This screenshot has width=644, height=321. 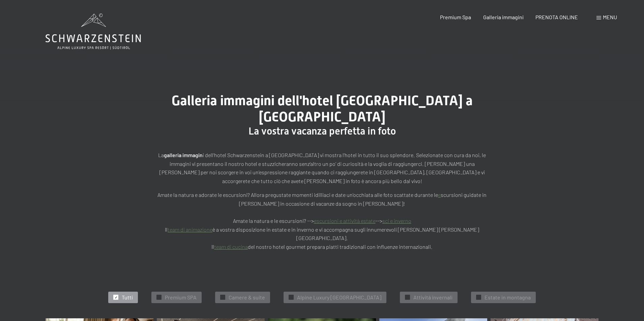 What do you see at coordinates (345, 220) in the screenshot?
I see `a: escursioni e attività estate` at bounding box center [345, 220].